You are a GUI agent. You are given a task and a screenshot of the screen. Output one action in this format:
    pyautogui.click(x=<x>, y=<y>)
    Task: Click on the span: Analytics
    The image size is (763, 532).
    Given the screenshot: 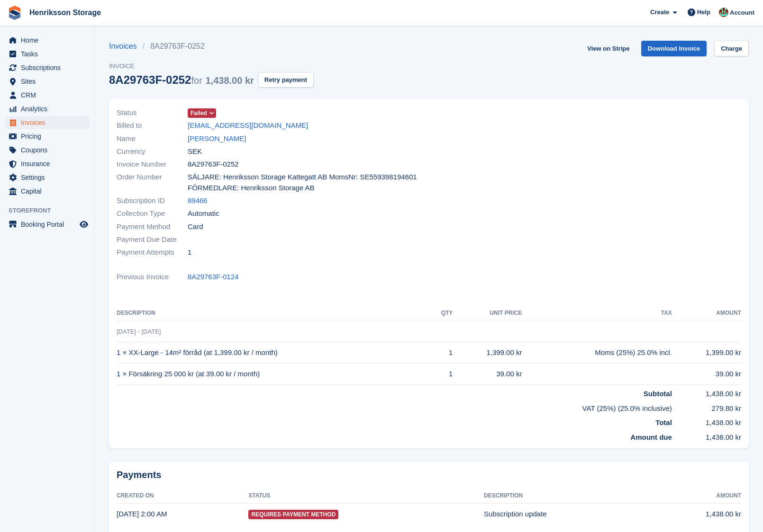 What is the action you would take?
    pyautogui.click(x=49, y=109)
    